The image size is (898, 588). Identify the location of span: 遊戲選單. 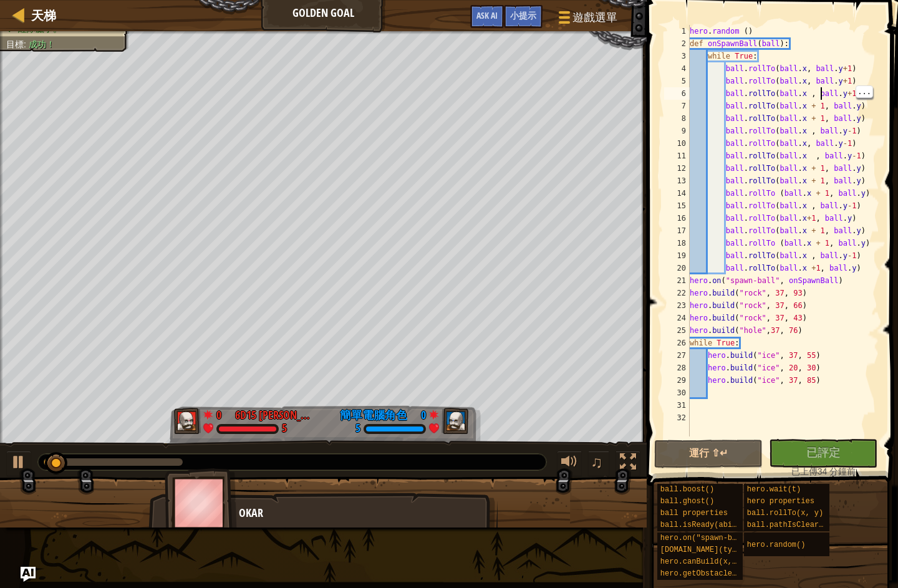
(594, 18).